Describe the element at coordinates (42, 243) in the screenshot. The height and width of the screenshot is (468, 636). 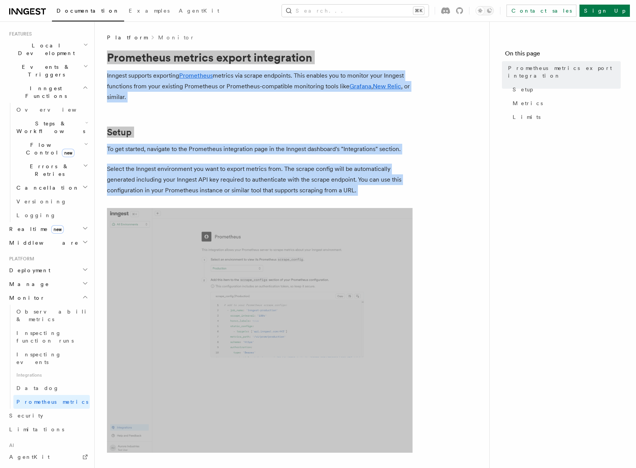
I see `span: Middleware` at that location.